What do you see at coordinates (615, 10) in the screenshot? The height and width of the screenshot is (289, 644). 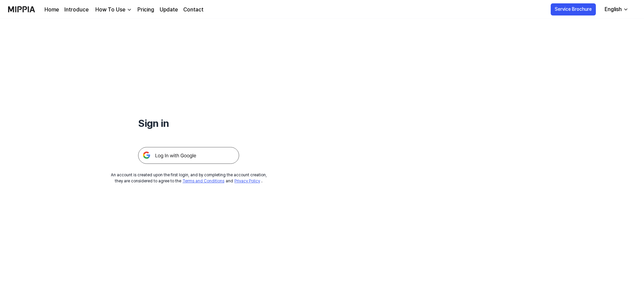 I see `button: English` at bounding box center [615, 10].